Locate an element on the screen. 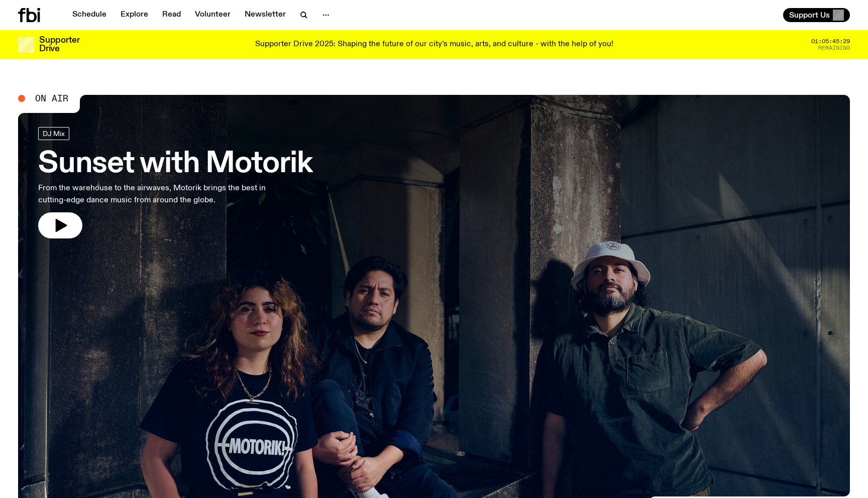 The image size is (868, 498). p: Supporter Drive 2025: Shaping the future of our city’s music, arts, and culture - with the help o... is located at coordinates (434, 45).